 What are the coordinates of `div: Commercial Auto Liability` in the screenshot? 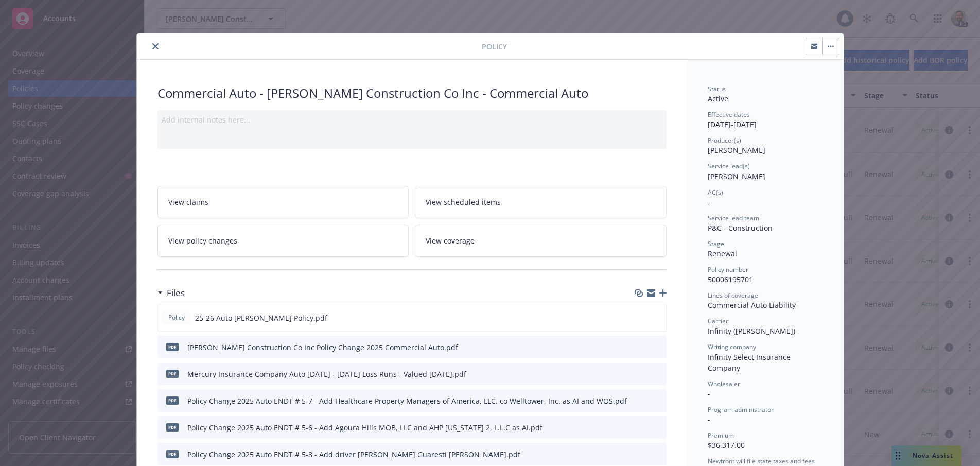 It's located at (766, 305).